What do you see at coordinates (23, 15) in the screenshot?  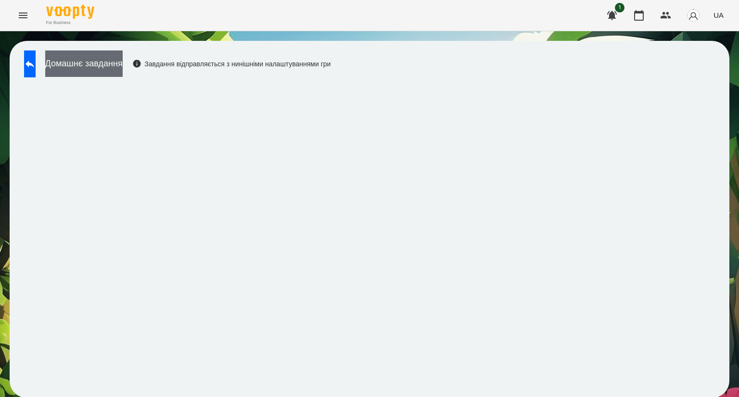 I see `button: Menu` at bounding box center [23, 15].